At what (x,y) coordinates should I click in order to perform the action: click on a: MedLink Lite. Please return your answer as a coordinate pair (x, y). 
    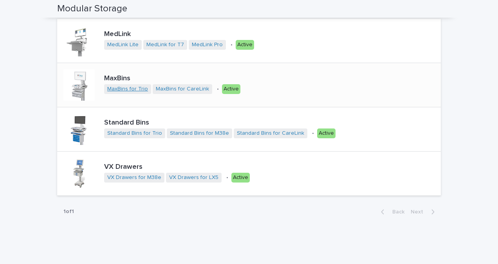
    Looking at the image, I should click on (123, 45).